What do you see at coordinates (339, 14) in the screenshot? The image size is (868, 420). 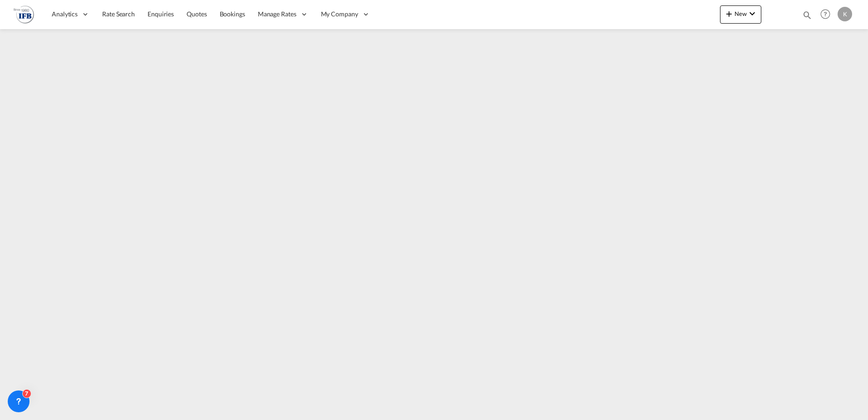 I see `span: My Company` at bounding box center [339, 14].